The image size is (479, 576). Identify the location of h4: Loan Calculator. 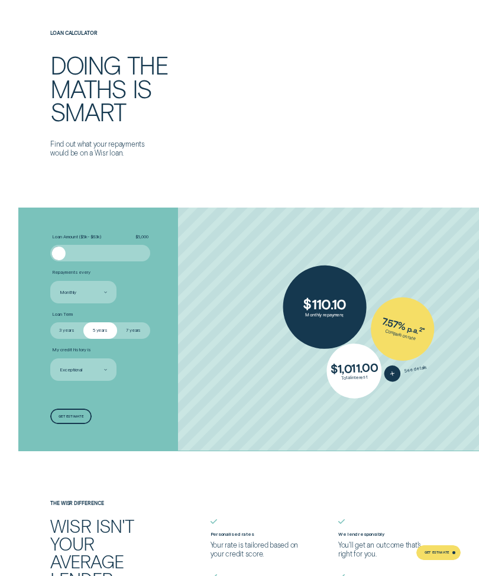
(159, 34).